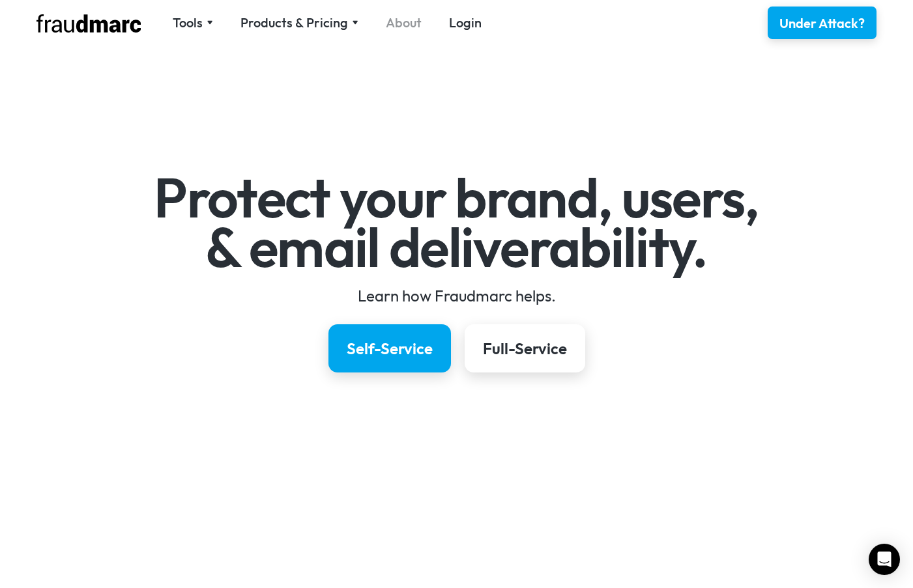  Describe the element at coordinates (524, 349) in the screenshot. I see `a: Full-Service` at that location.